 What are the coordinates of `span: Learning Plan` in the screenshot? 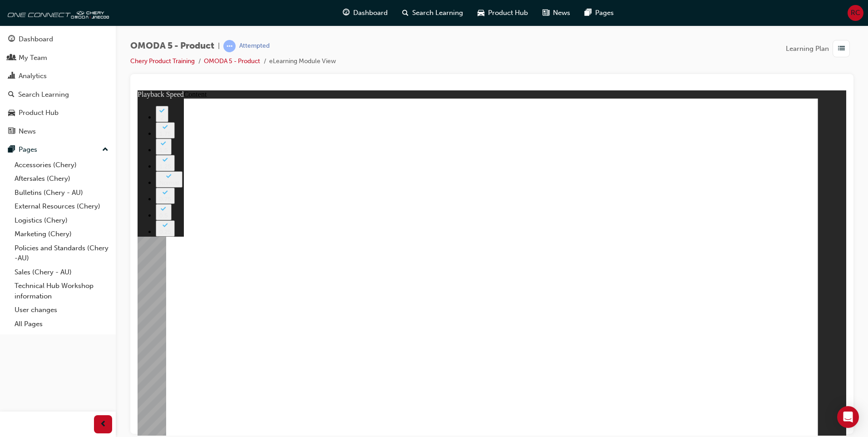 It's located at (807, 49).